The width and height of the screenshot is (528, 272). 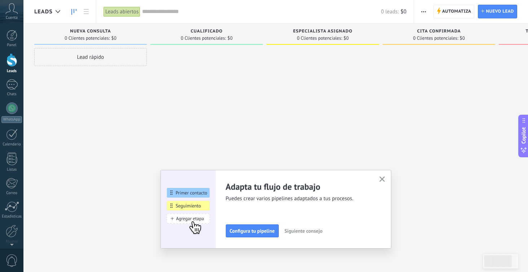 What do you see at coordinates (122, 12) in the screenshot?
I see `div: Leads abiertos` at bounding box center [122, 12].